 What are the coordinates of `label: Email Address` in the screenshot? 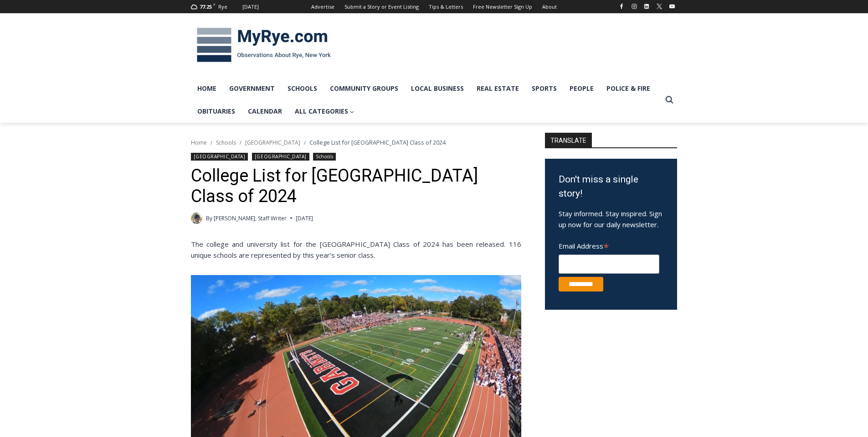 It's located at (608, 245).